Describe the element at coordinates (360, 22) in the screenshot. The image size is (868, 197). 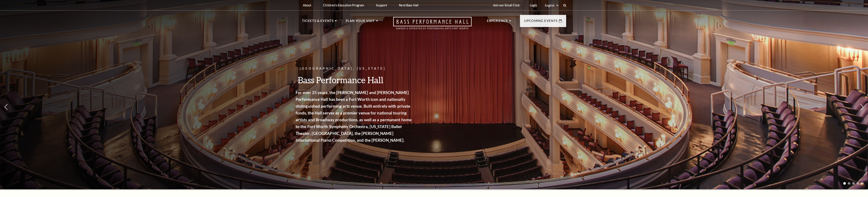
I see `p: Plan Your Visit` at that location.